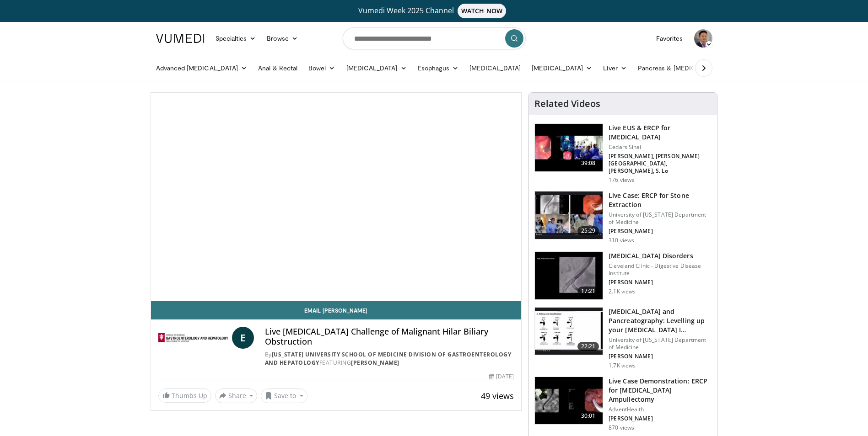  What do you see at coordinates (621, 428) in the screenshot?
I see `p: 870 views` at bounding box center [621, 428].